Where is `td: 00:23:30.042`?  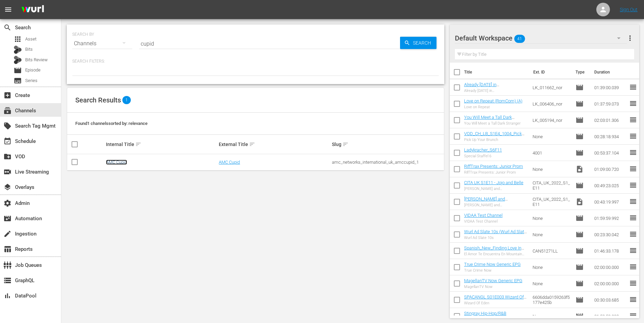
td: 00:23:30.042 is located at coordinates (610, 234).